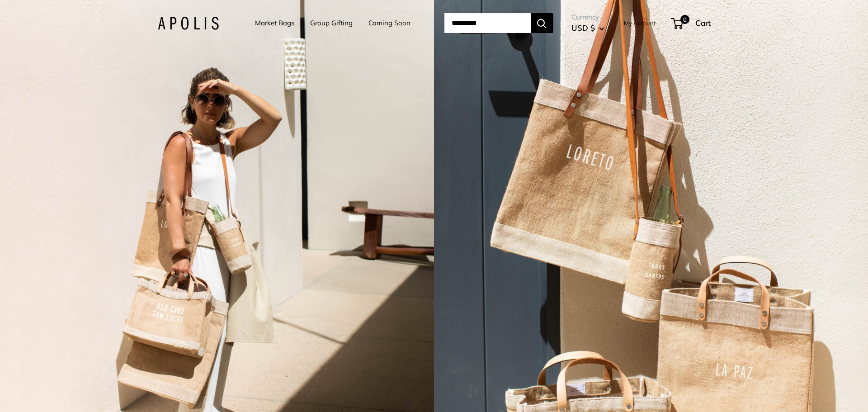 The width and height of the screenshot is (868, 412). I want to click on button: USD $, so click(588, 28).